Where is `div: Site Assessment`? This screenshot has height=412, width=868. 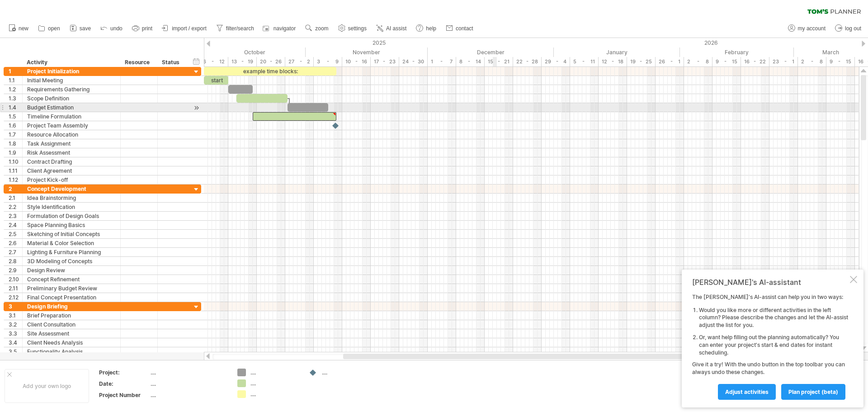
div: Site Assessment is located at coordinates (72, 333).